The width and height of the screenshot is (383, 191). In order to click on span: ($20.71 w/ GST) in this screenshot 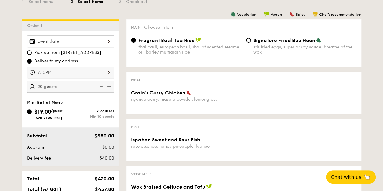, I will do `click(48, 118)`.